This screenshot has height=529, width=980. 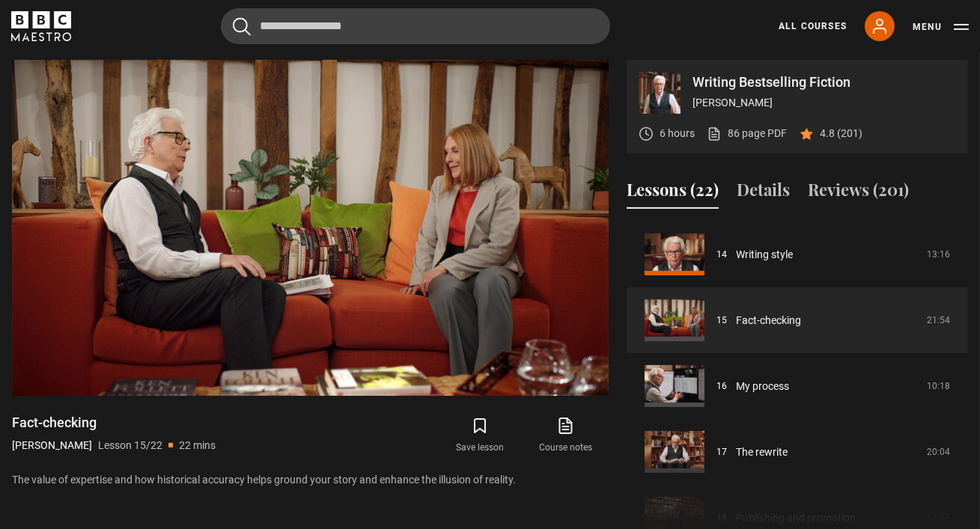 What do you see at coordinates (415, 26) in the screenshot?
I see `input: Search` at bounding box center [415, 26].